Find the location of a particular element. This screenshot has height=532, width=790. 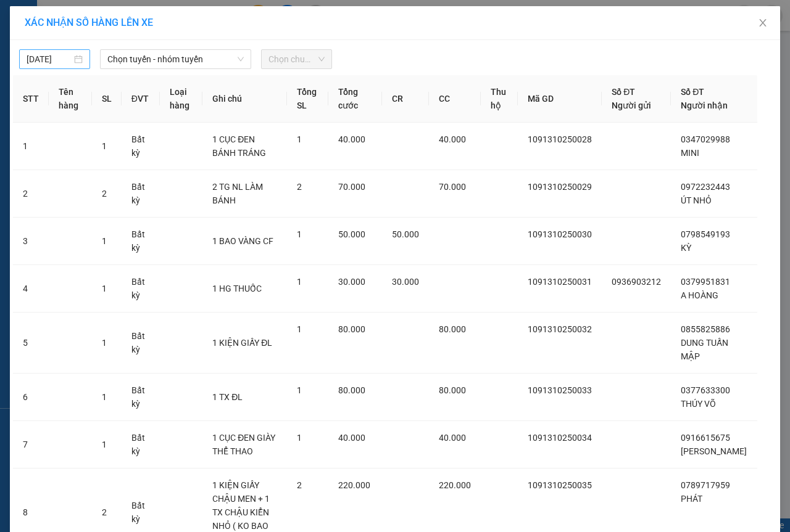

span: KỲ is located at coordinates (686, 248).